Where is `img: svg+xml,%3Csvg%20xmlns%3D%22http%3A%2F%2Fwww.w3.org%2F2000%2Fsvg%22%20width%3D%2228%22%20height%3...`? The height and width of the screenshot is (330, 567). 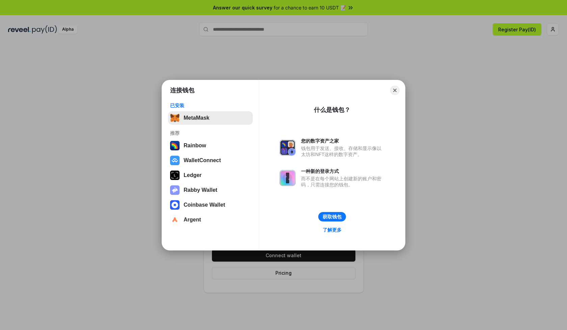
img: svg+xml,%3Csvg%20xmlns%3D%22http%3A%2F%2Fwww.w3.org%2F2000%2Fsvg%22%20width%3D%2228%22%20height%3... is located at coordinates (175, 175).